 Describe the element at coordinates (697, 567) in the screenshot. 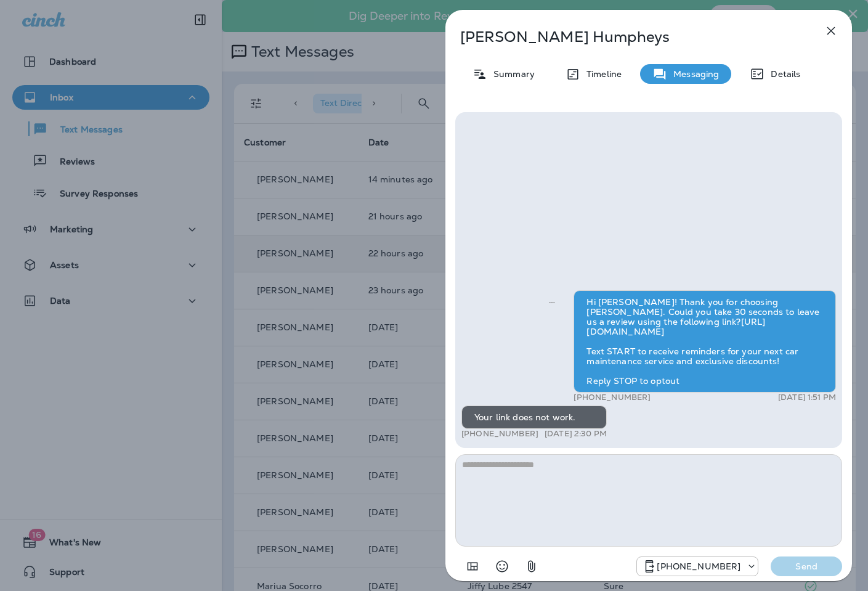

I see `div: +1 (720) 802-4170` at that location.